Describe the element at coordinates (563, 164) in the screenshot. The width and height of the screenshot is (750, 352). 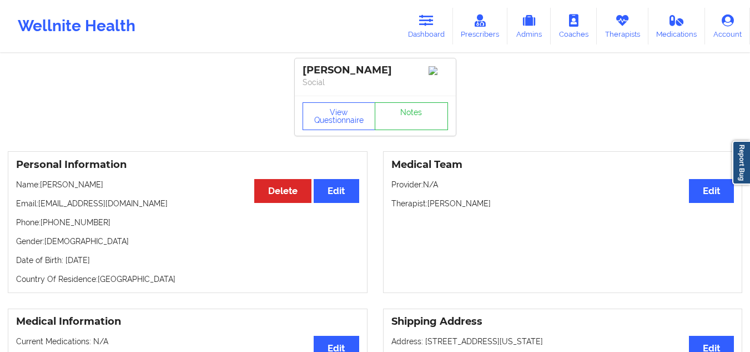
I see `h3: Medical Team` at that location.